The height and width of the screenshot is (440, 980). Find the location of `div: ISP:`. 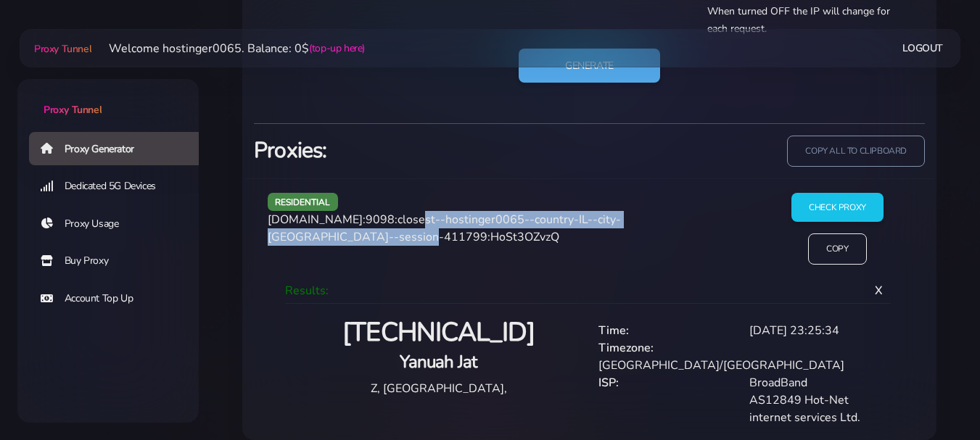

div: ISP: is located at coordinates (665, 383).